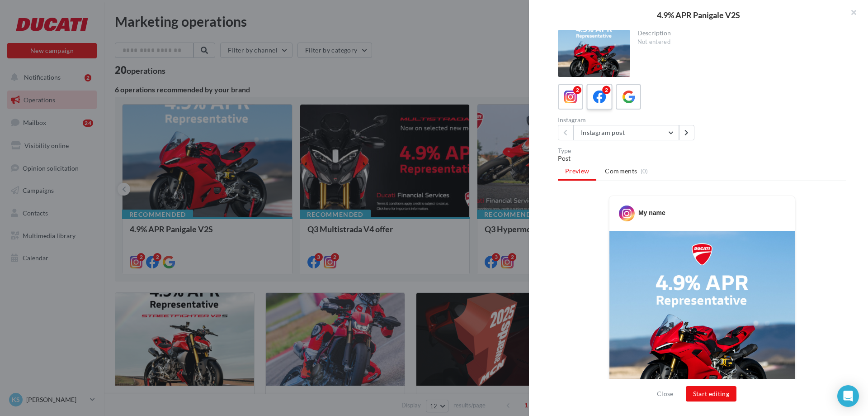 The image size is (868, 416). What do you see at coordinates (652, 212) in the screenshot?
I see `div: My name` at bounding box center [652, 212].